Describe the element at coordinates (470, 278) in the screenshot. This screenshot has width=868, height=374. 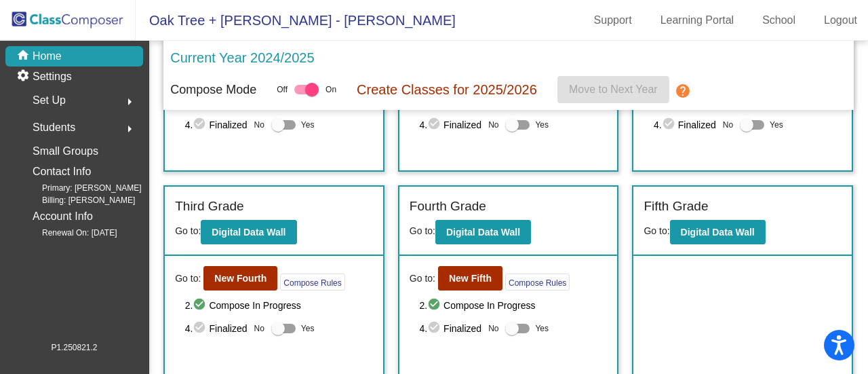
I see `b: New Fifth` at that location.